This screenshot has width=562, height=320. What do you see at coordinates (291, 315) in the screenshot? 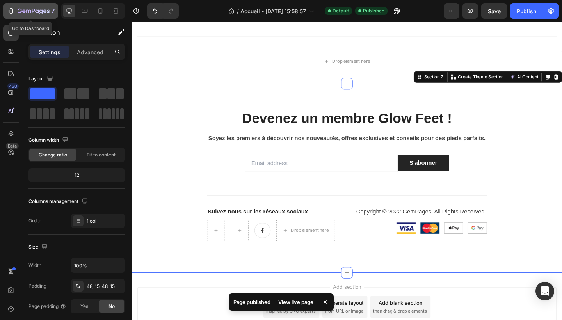
I see `span: then drag & drop elements` at bounding box center [291, 315].